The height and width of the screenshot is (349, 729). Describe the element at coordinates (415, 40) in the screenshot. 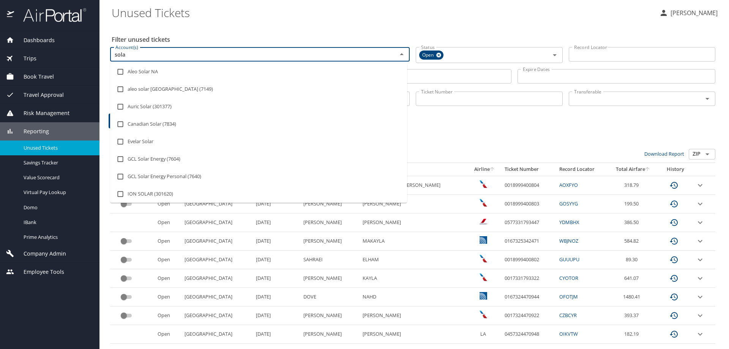

I see `h2: Filter unused tickets` at that location.